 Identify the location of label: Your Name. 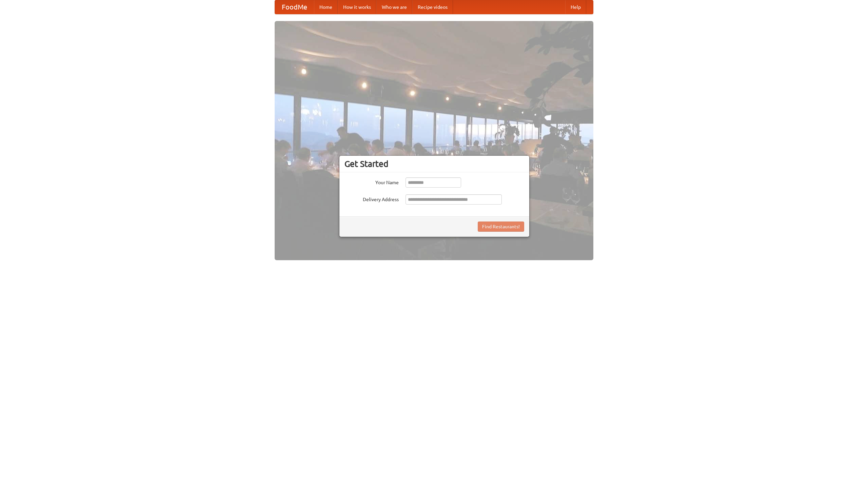
(371, 181).